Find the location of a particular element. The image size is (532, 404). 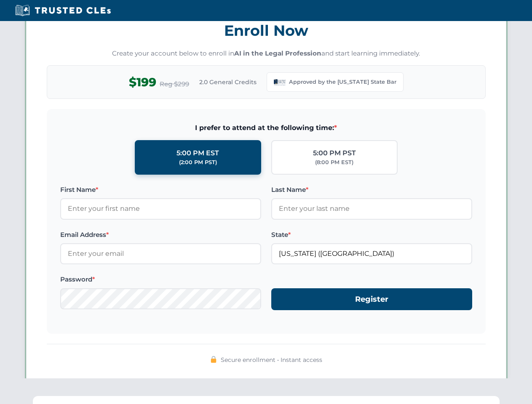

label: Email Address is located at coordinates (160, 235).